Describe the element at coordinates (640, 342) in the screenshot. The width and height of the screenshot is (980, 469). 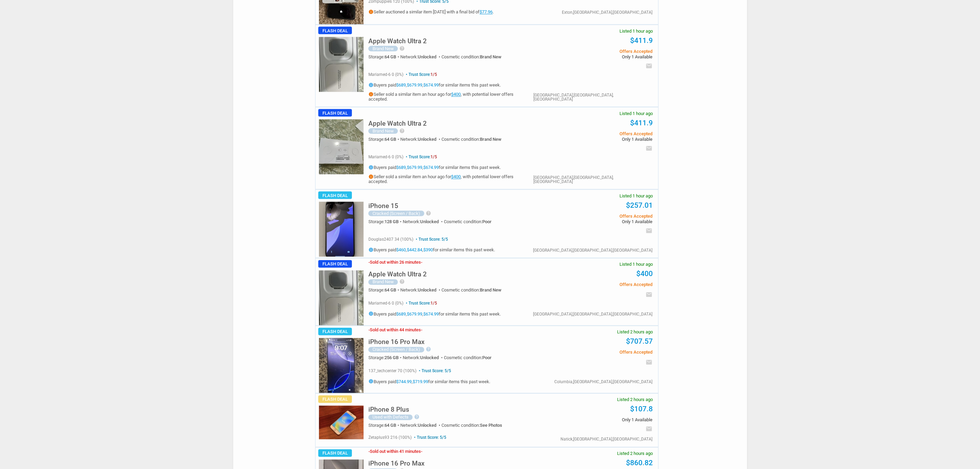
I see `a: $707.57` at that location.